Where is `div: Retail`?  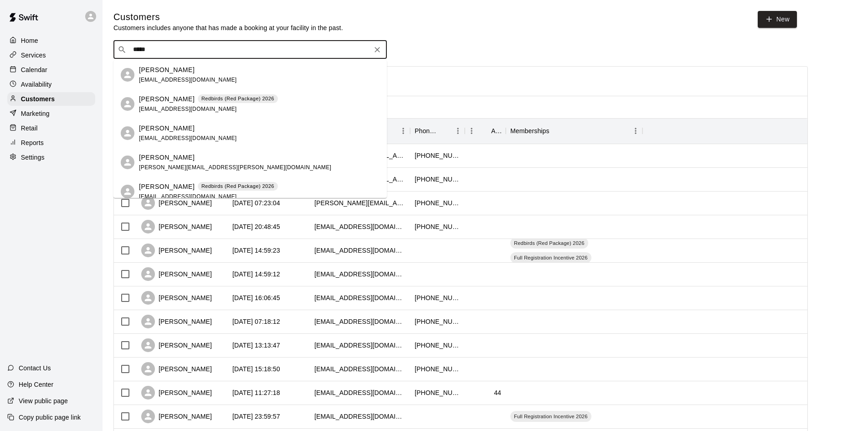 div: Retail is located at coordinates (51, 128).